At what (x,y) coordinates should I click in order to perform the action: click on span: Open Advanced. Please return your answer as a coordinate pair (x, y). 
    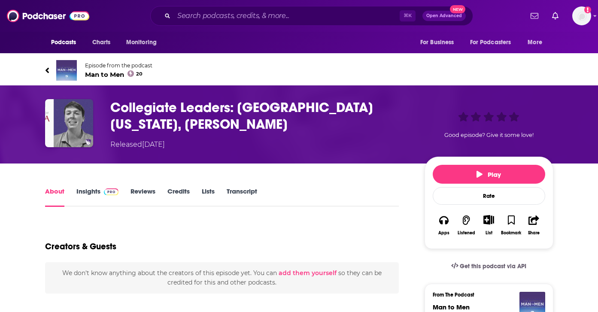
    Looking at the image, I should click on (444, 16).